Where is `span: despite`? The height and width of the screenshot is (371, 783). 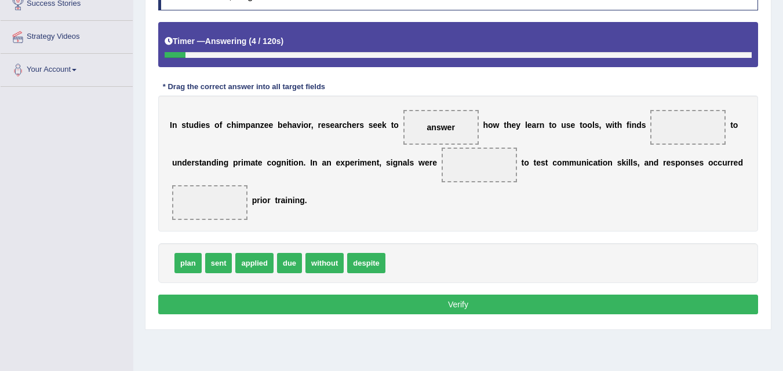 span: despite is located at coordinates (366, 263).